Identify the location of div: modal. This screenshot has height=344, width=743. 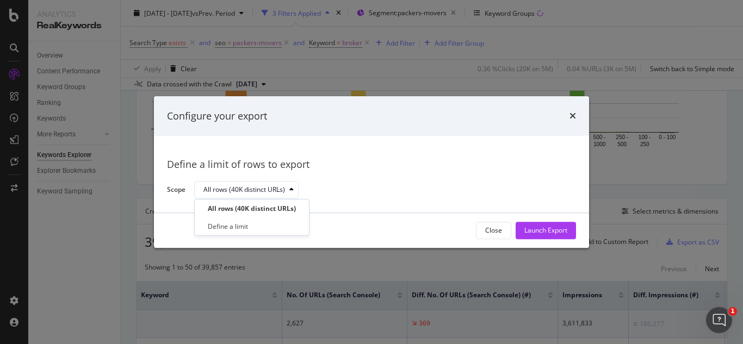
(371, 172).